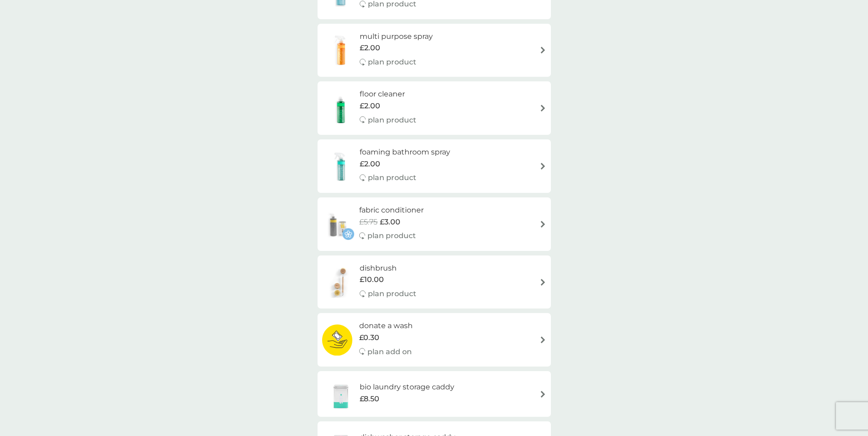  Describe the element at coordinates (407, 387) in the screenshot. I see `h6: bio laundry storage caddy` at that location.